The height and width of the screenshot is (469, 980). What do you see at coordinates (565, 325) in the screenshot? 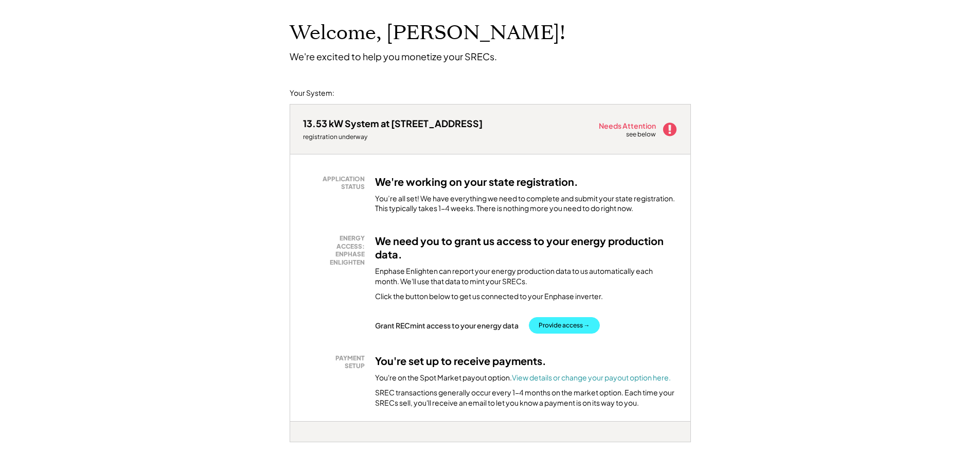
I see `button: Provide access →` at bounding box center [565, 325].